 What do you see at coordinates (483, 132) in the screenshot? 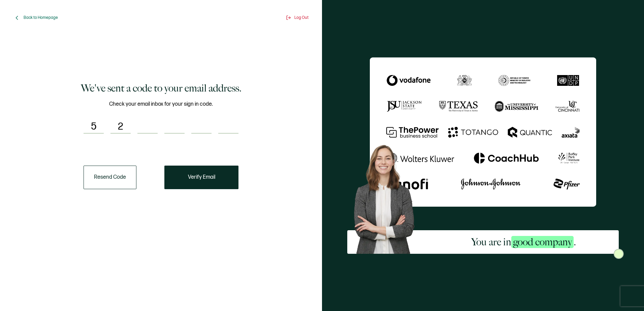
I see `img: Sertifier We've sent a code to your email address.` at bounding box center [483, 132].